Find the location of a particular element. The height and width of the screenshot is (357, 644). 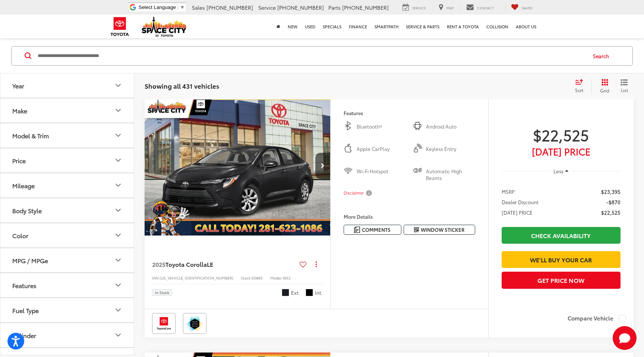

a: Collision is located at coordinates (497, 26).